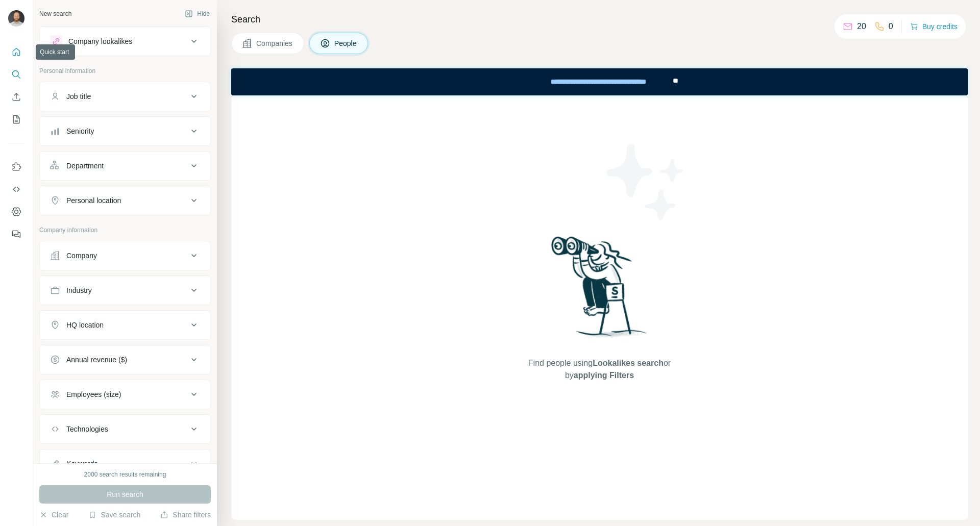 The image size is (980, 526). What do you see at coordinates (96, 360) in the screenshot?
I see `div: Annual revenue ($)` at bounding box center [96, 360].